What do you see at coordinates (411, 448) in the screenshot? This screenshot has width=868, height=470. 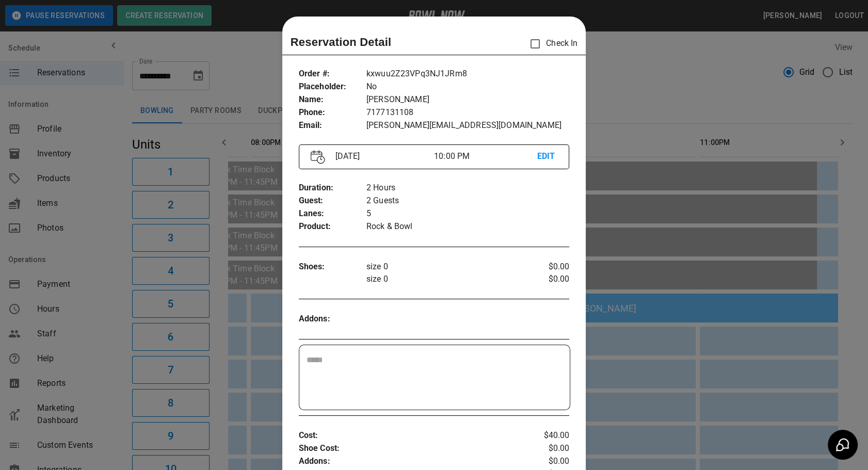 I see `p: Shoe Cost :` at bounding box center [411, 448].